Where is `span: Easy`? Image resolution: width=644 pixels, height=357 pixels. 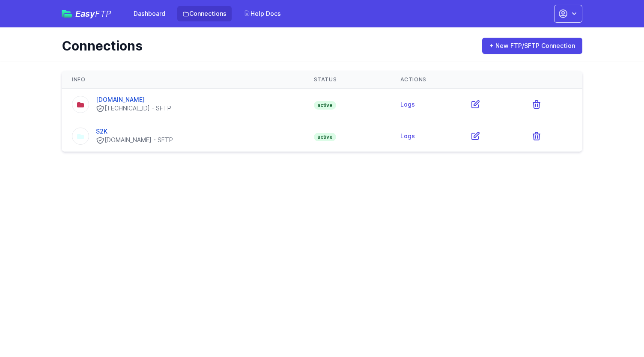
span: Easy is located at coordinates (94, 13).